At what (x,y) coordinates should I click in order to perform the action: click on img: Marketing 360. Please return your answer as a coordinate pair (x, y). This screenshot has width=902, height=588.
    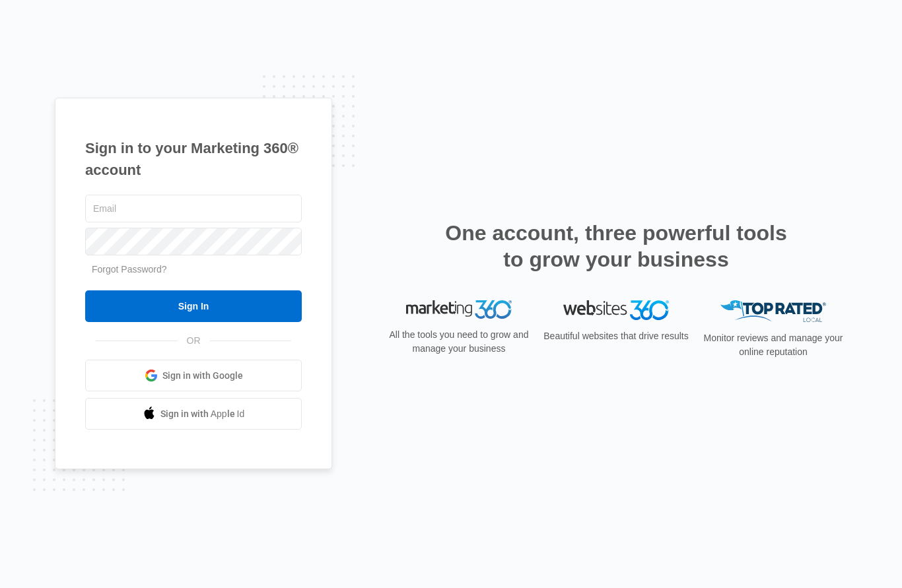
    Looking at the image, I should click on (459, 310).